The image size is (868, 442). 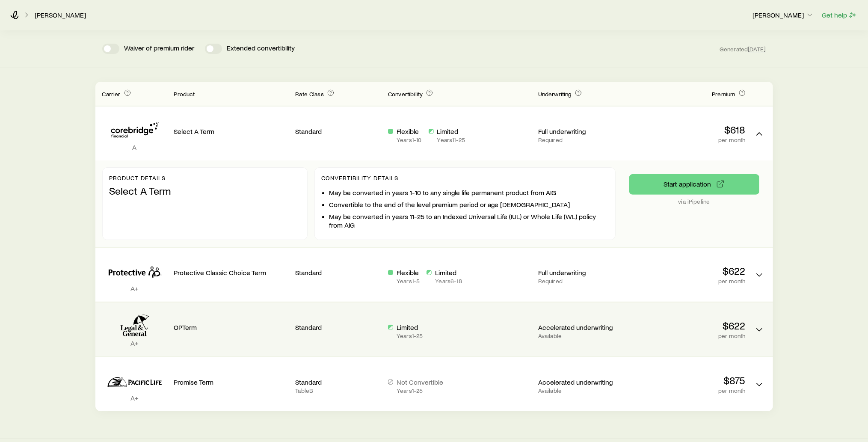 What do you see at coordinates (839, 15) in the screenshot?
I see `button: Get help` at bounding box center [839, 15].